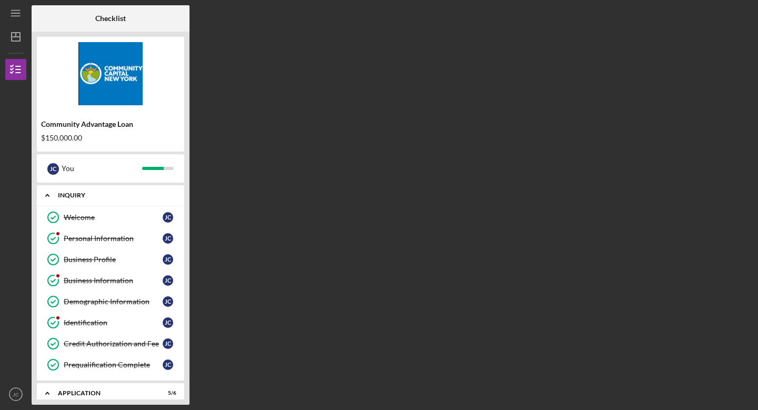  Describe the element at coordinates (167, 393) in the screenshot. I see `div: 5 / 6` at that location.